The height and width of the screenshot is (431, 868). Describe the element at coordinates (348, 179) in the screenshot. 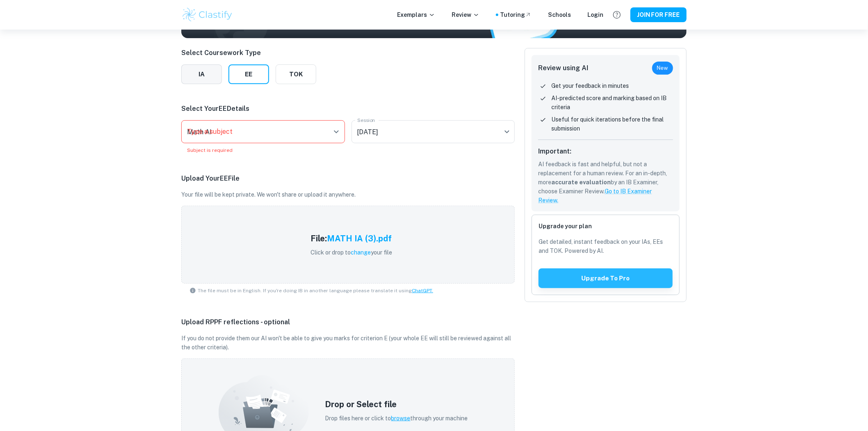

I see `p: Upload Your EE File` at that location.